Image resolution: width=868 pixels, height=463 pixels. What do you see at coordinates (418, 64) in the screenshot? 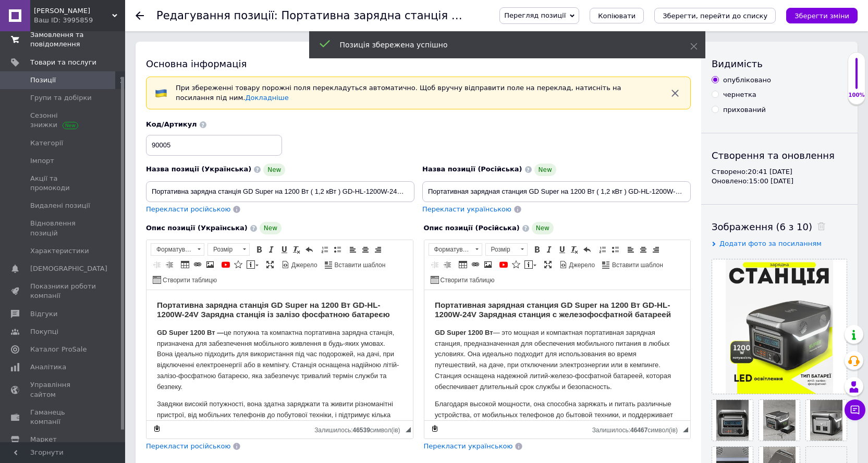
I see `div: Основна інформація` at bounding box center [418, 64].